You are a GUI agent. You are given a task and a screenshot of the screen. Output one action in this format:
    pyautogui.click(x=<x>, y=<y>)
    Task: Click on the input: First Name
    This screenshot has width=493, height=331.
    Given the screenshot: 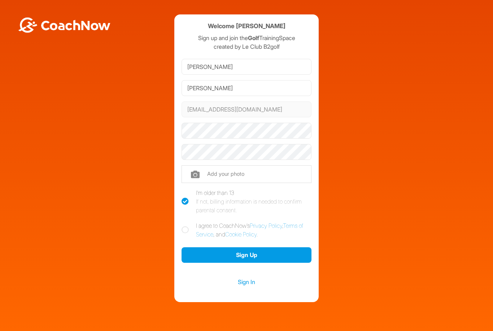 What is the action you would take?
    pyautogui.click(x=246, y=67)
    